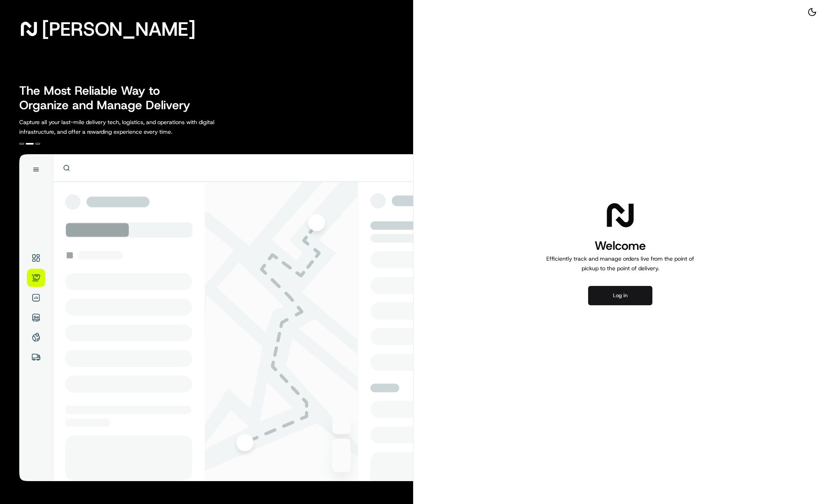  I want to click on h1: Welcome, so click(620, 246).